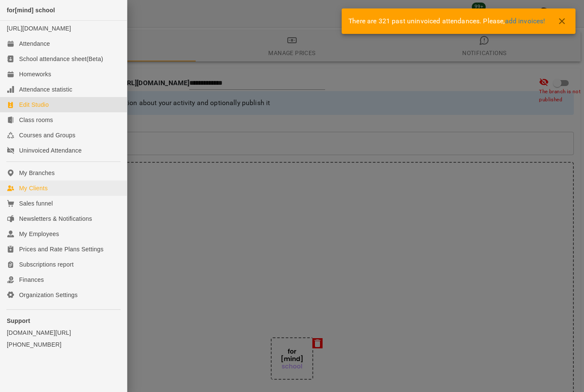 The width and height of the screenshot is (584, 392). I want to click on span: for[mind] school, so click(31, 10).